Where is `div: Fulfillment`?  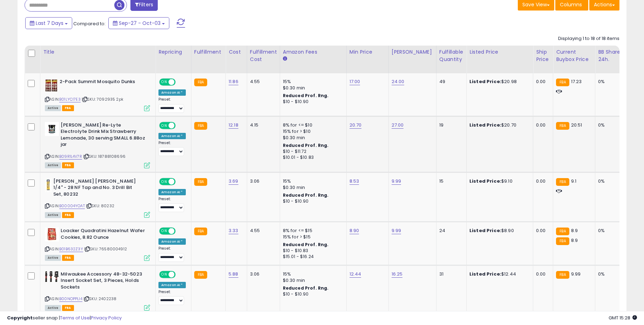 div: Fulfillment is located at coordinates (208, 52).